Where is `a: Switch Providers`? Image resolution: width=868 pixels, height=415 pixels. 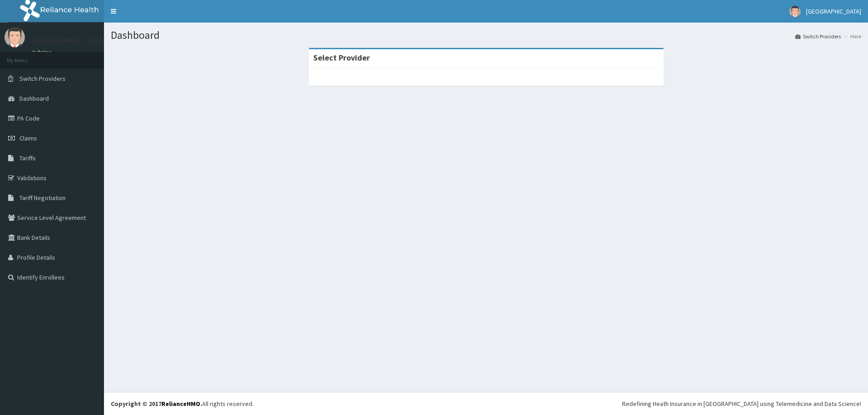 a: Switch Providers is located at coordinates (818, 36).